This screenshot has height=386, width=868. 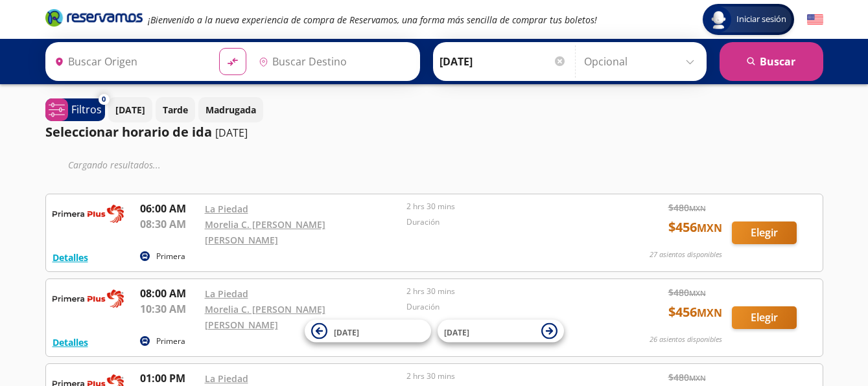 What do you see at coordinates (771, 62) in the screenshot?
I see `button: Buscar` at bounding box center [771, 62].